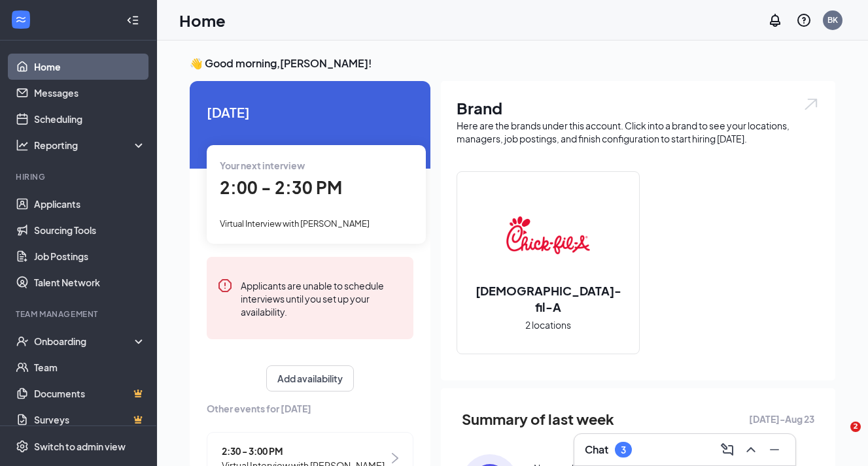 This screenshot has height=466, width=868. I want to click on h3: Chat, so click(597, 450).